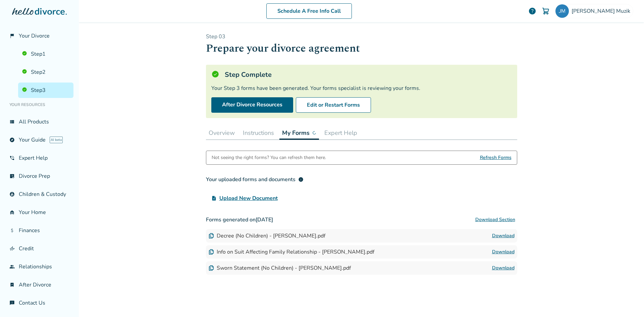  What do you see at coordinates (39, 285) in the screenshot?
I see `a: bookmark_checkAfter Divorce` at bounding box center [39, 285].